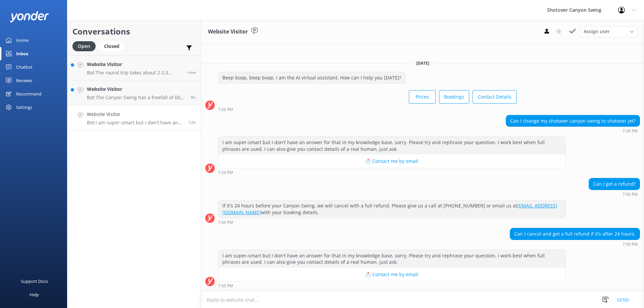 The height and width of the screenshot is (308, 644). What do you see at coordinates (24, 107) in the screenshot?
I see `div: Settings` at bounding box center [24, 107].